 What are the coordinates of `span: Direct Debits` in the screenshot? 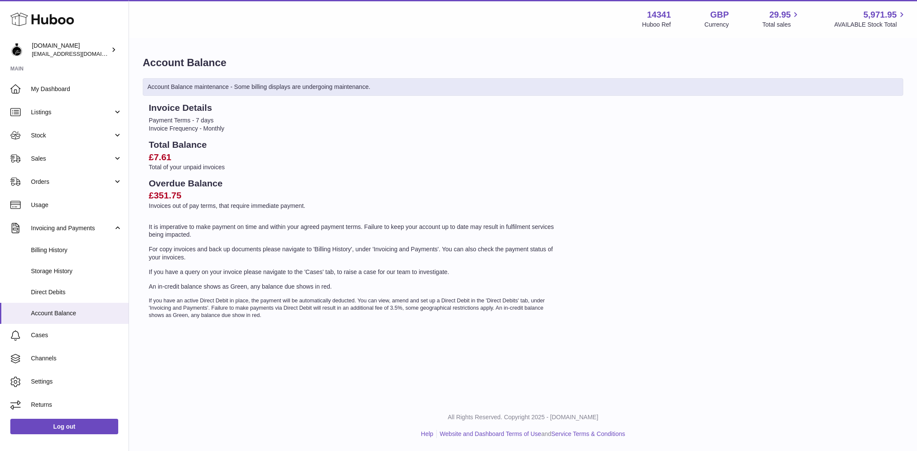 It's located at (77, 292).